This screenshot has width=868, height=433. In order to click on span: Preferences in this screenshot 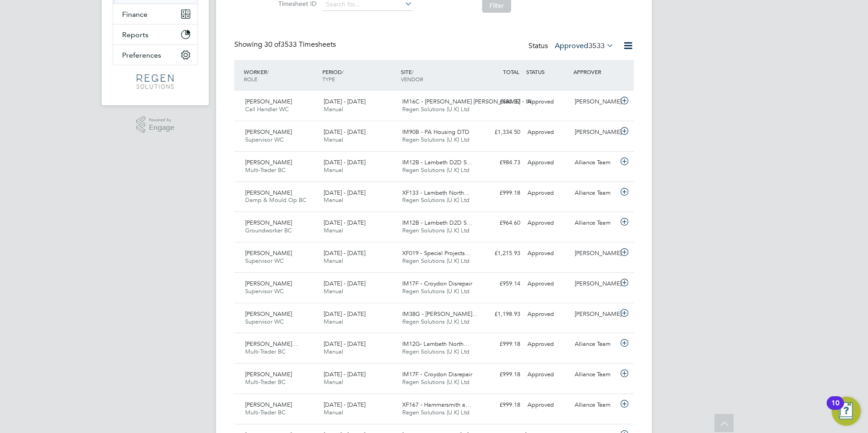, I will do `click(141, 55)`.